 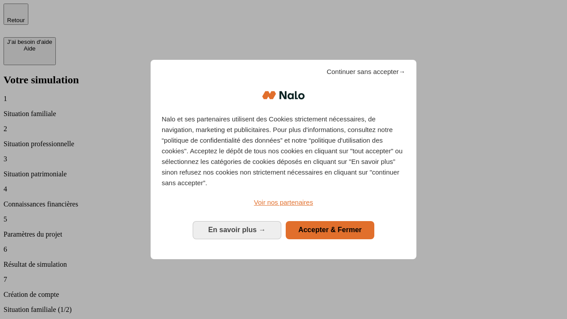 I want to click on button: En savoir plus: Configurer vos consentements, so click(x=237, y=230).